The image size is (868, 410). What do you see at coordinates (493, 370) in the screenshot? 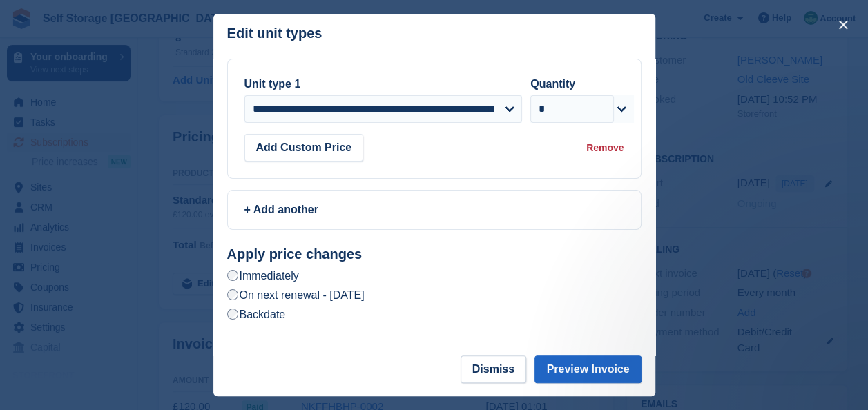
I see `button: Dismiss` at bounding box center [493, 370].